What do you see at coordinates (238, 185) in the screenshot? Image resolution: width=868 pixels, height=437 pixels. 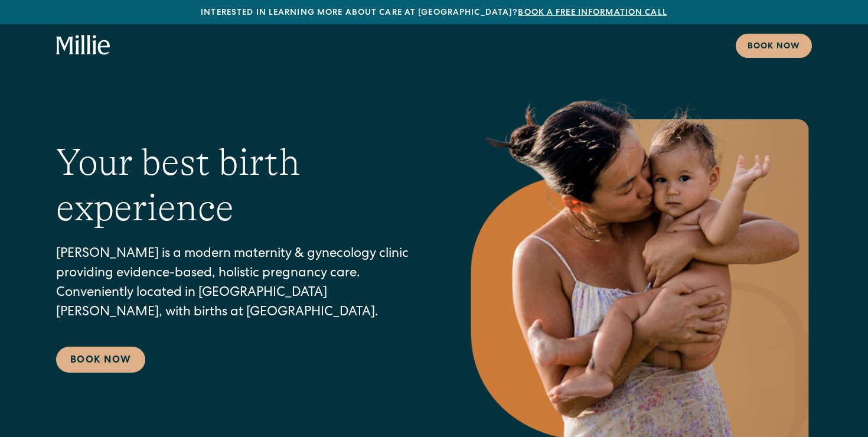 I see `h1: Your best birth experience` at bounding box center [238, 185].